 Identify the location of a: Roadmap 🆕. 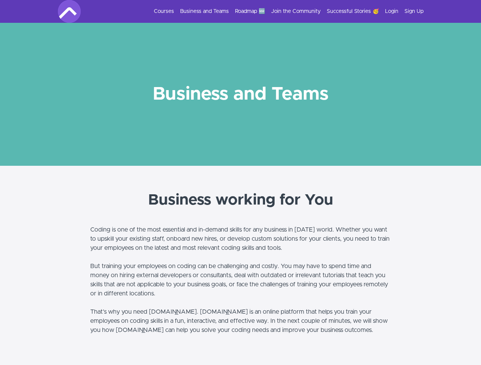
(250, 11).